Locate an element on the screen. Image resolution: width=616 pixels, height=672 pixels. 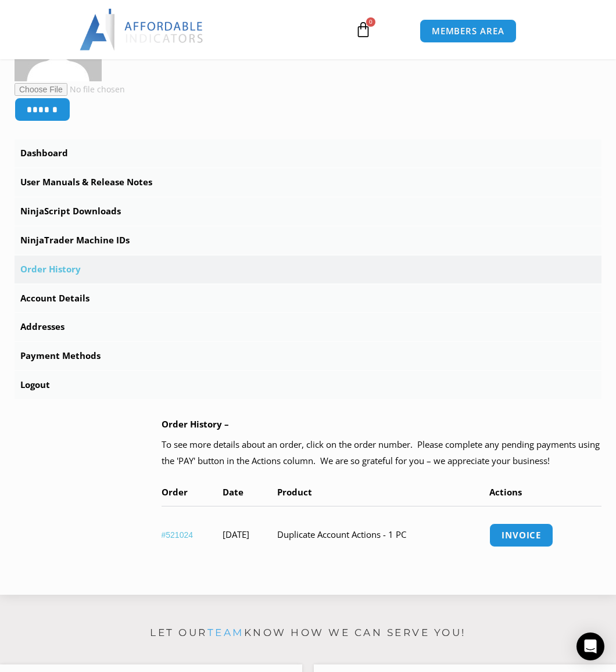
span: Date is located at coordinates (233, 492).